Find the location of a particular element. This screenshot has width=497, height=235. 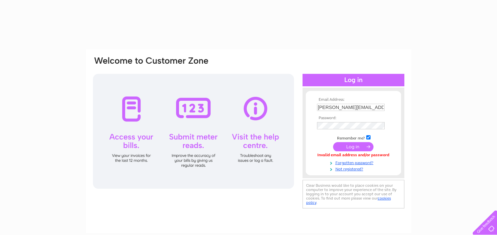

a: Not registered? is located at coordinates (354, 168).